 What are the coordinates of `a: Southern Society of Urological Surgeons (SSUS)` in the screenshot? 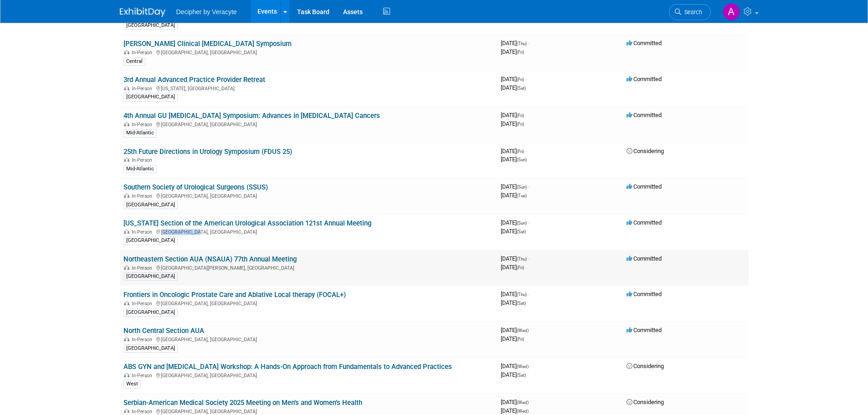 It's located at (196, 187).